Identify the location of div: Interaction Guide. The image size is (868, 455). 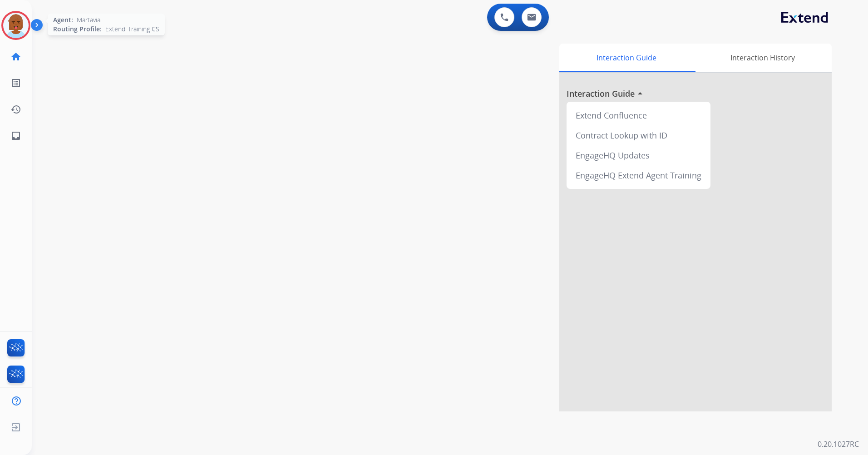
(626, 58).